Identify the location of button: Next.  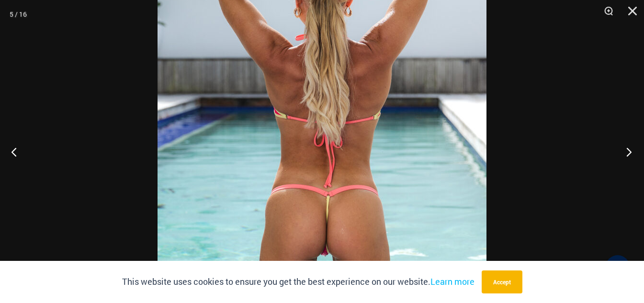
(626, 152).